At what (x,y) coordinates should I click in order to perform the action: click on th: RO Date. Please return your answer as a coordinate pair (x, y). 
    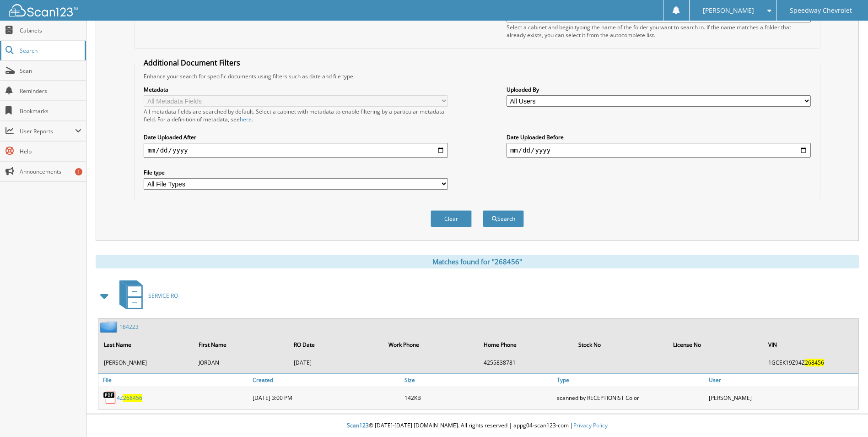
    Looking at the image, I should click on (336, 345).